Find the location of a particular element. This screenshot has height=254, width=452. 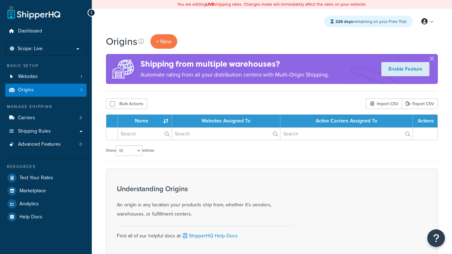

a: Dashboard is located at coordinates (46, 31).